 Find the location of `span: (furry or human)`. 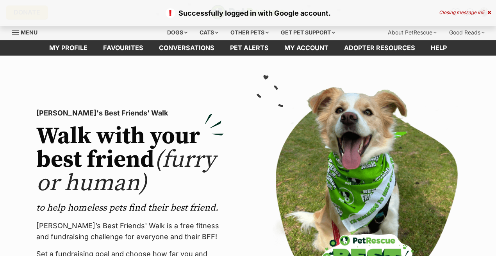

span: (furry or human) is located at coordinates (126, 171).